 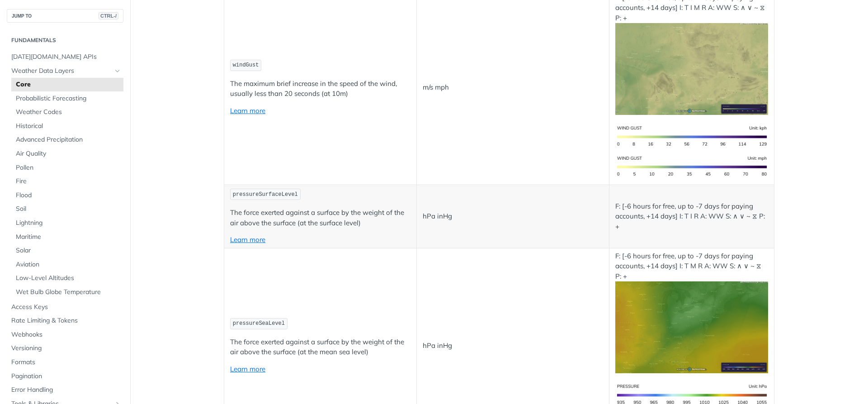 I want to click on a: Access Keys, so click(x=65, y=307).